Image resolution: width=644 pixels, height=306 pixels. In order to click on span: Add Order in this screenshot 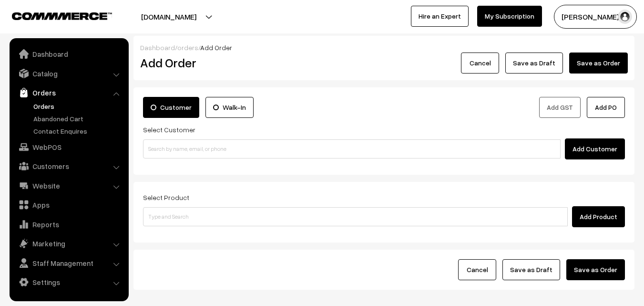, I will do `click(216, 47)`.